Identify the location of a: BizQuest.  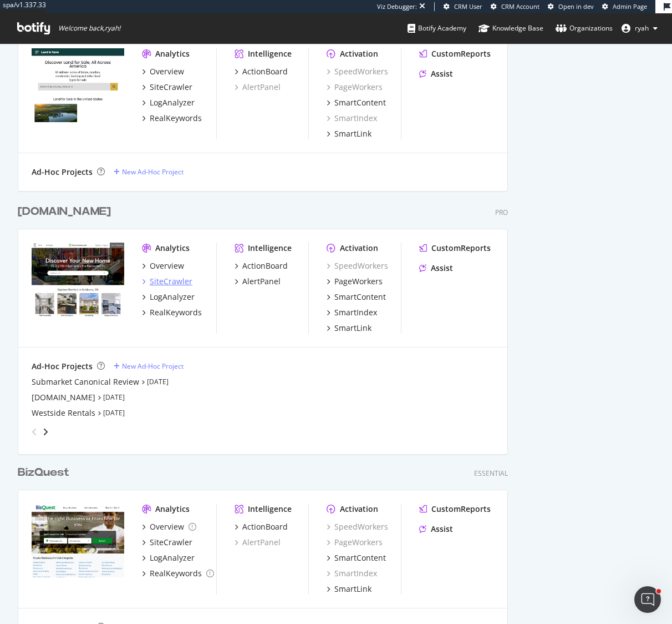
(46, 472).